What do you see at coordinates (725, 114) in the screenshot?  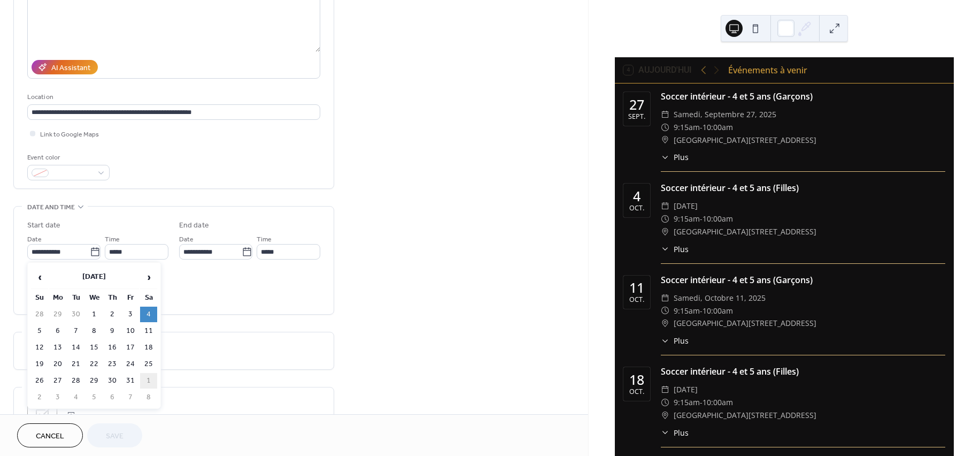 I see `span: samedi, septembre 27, 2025` at bounding box center [725, 114].